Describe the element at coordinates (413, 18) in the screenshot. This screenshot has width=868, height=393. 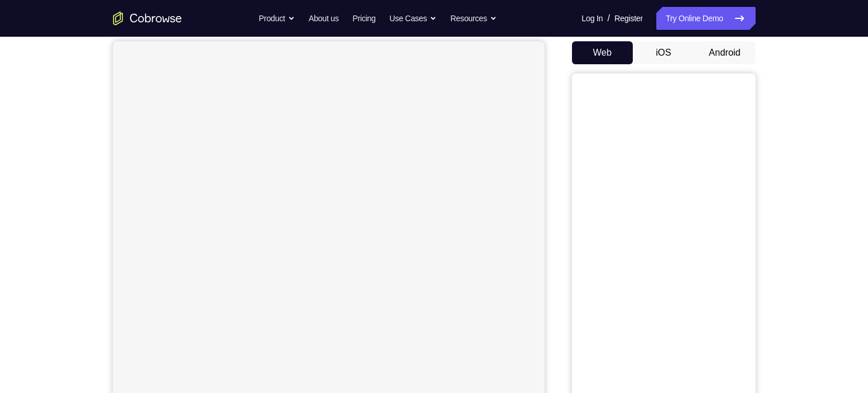
I see `button: Use Cases` at that location.